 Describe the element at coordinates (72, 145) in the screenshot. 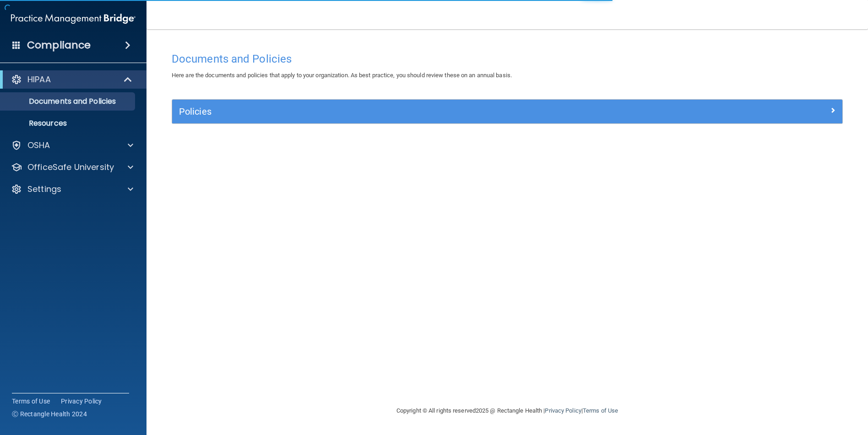

I see `a: OSHA` at that location.